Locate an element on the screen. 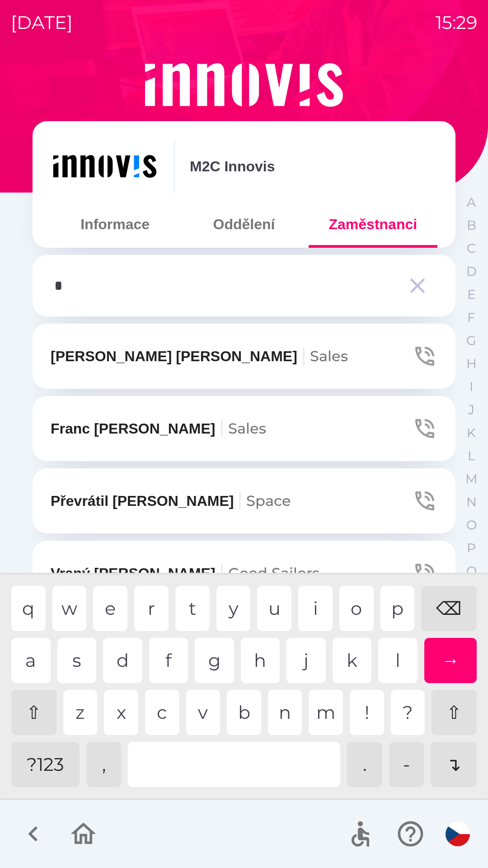 This screenshot has height=868, width=488. span: Space is located at coordinates (268, 500).